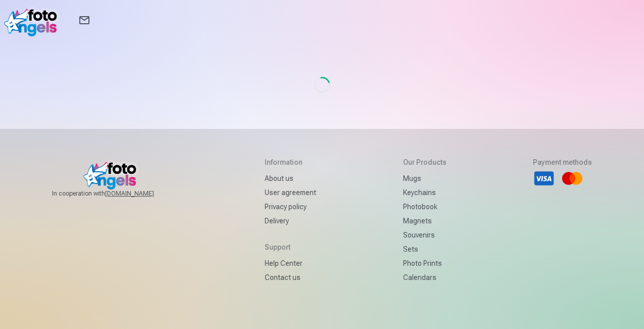 The width and height of the screenshot is (644, 329). I want to click on h5: Payment methods, so click(562, 162).